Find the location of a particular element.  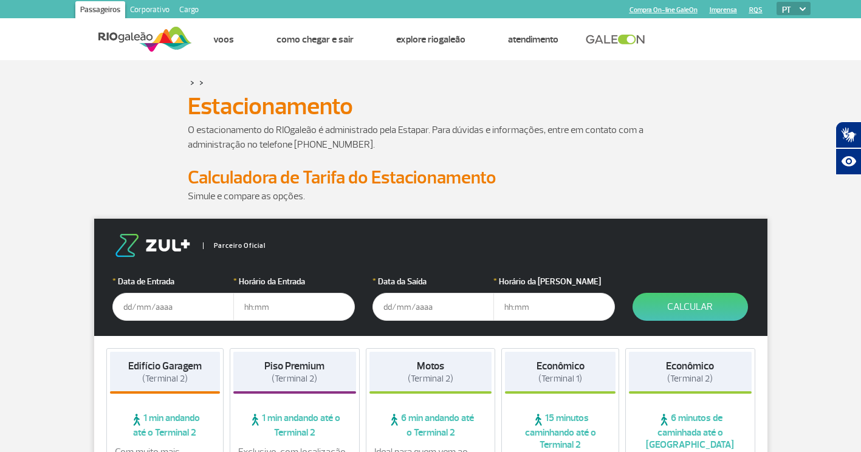

label: Horário da Entrada is located at coordinates (294, 281).